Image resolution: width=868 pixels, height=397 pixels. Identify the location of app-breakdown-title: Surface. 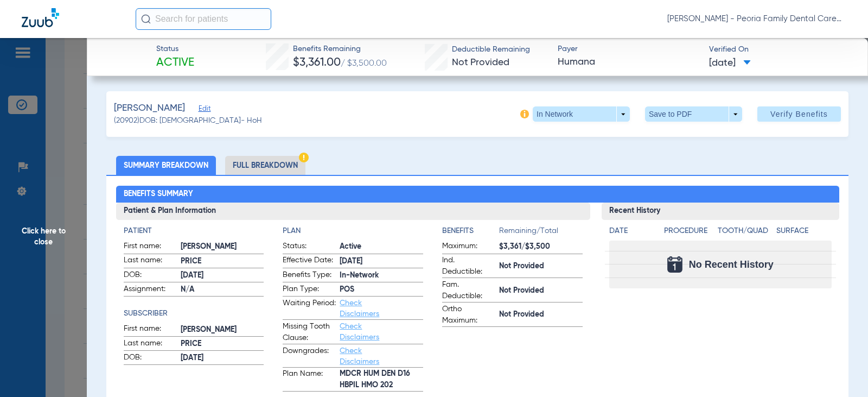
(803, 233).